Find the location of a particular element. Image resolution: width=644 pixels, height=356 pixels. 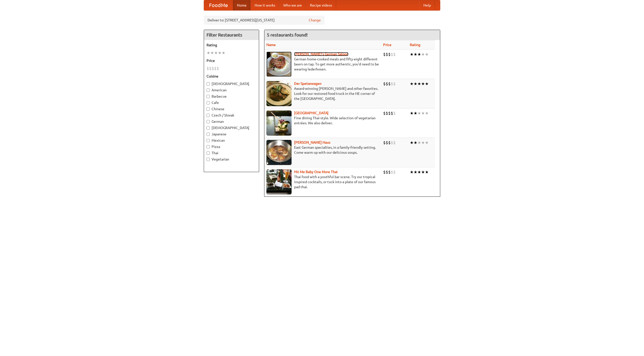

p: East German specialties, in a family-friendly setting. Come warm up with our delicious soups. is located at coordinates (323, 150).